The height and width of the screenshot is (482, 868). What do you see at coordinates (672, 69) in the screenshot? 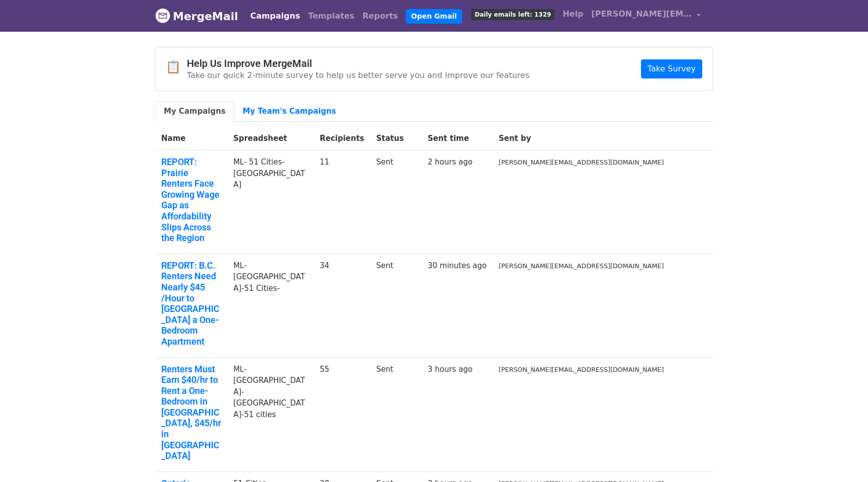
I see `a: Take Survey` at bounding box center [672, 69].